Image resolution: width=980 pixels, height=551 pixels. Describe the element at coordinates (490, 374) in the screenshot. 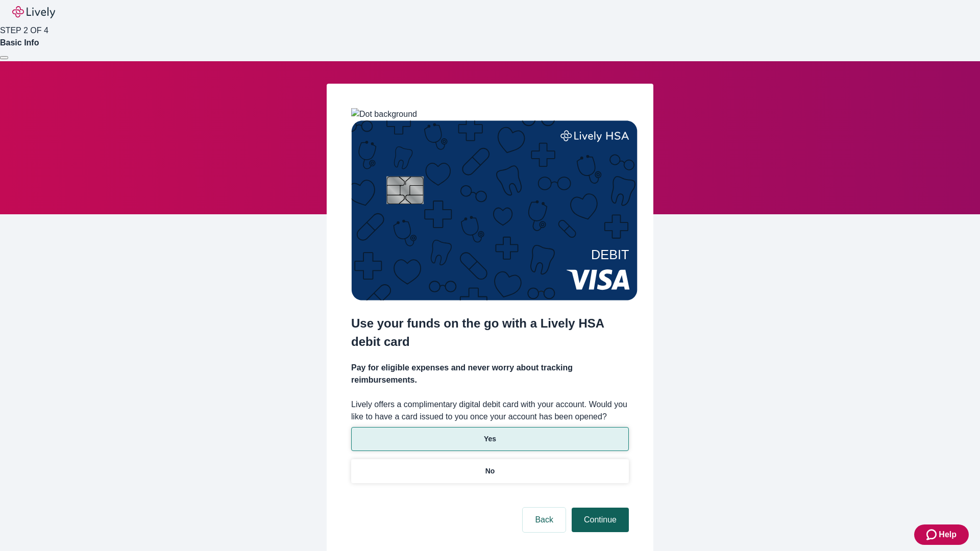

I see `h4: Pay for eligible expenses and never worry about tracking reimbursements.` at that location.